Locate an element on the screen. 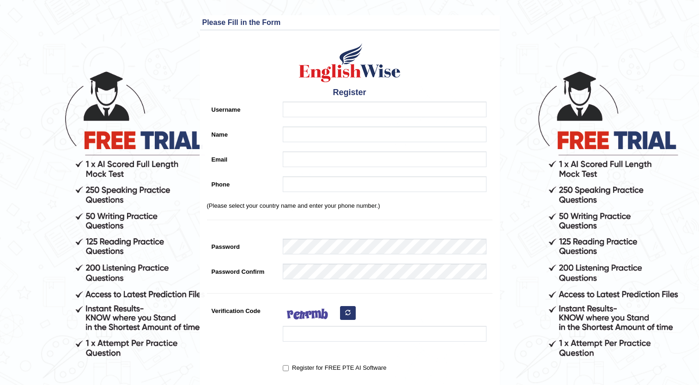  label: Username is located at coordinates (243, 108).